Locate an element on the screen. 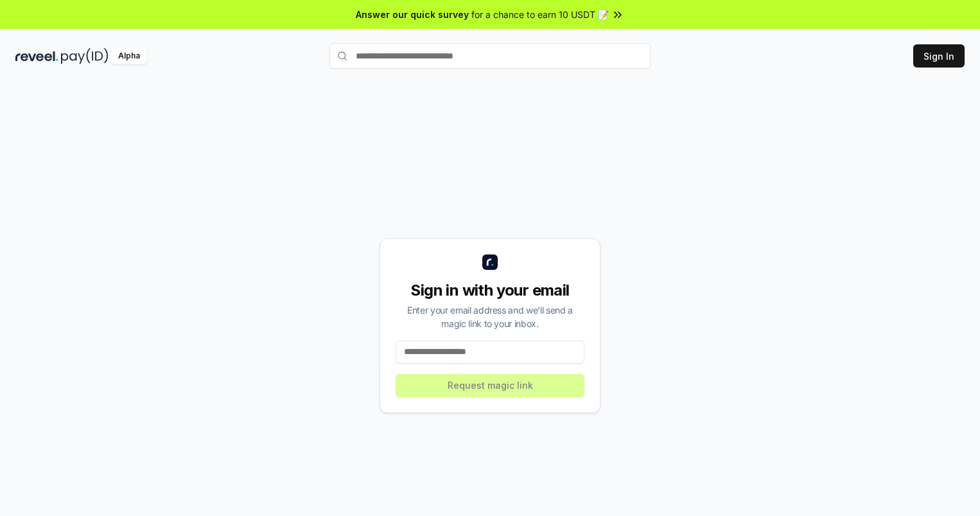 Image resolution: width=980 pixels, height=516 pixels. span: Answer our quick survey is located at coordinates (413, 14).